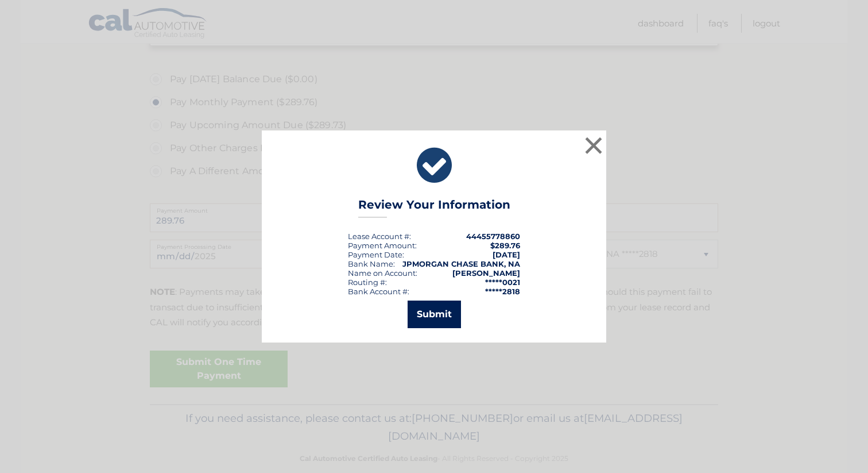 The width and height of the screenshot is (868, 473). Describe the element at coordinates (378, 291) in the screenshot. I see `div: Bank Account #:` at that location.